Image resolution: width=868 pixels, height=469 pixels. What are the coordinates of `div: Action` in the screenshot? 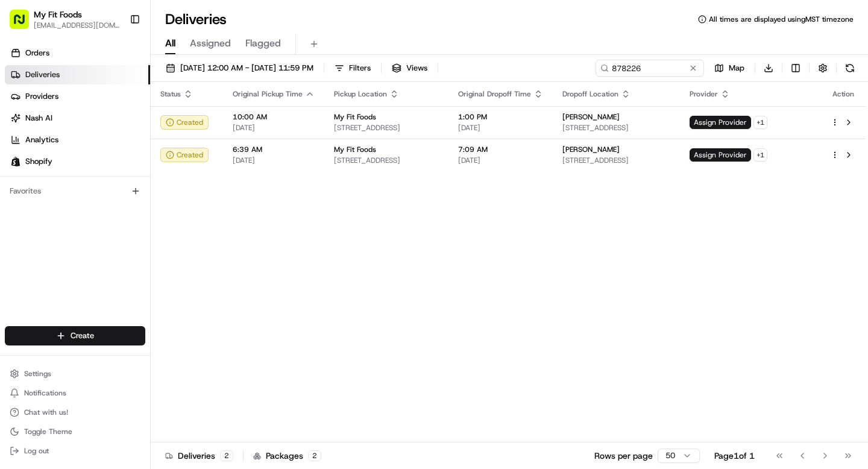 It's located at (843, 94).